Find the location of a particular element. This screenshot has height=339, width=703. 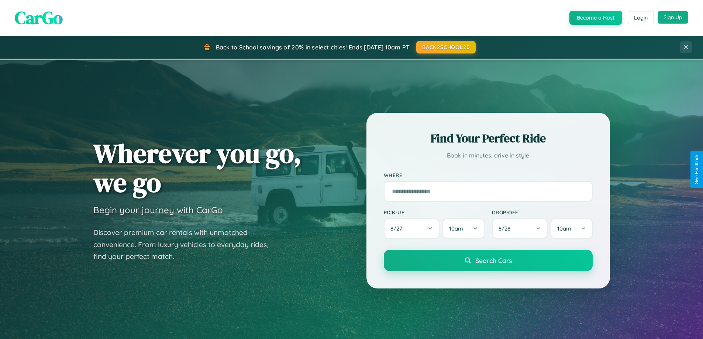

h1: Wherever you go, we go is located at coordinates (197, 168).